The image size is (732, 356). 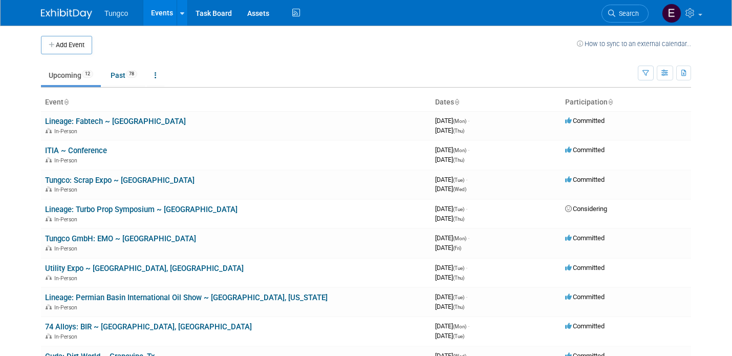 What do you see at coordinates (236, 102) in the screenshot?
I see `th: Event` at bounding box center [236, 102].